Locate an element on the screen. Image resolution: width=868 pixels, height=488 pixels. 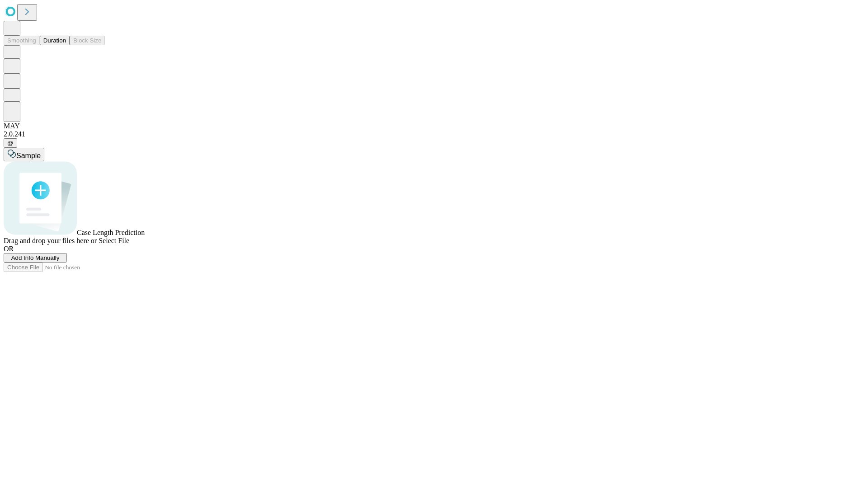
button: Sample is located at coordinates (24, 155).